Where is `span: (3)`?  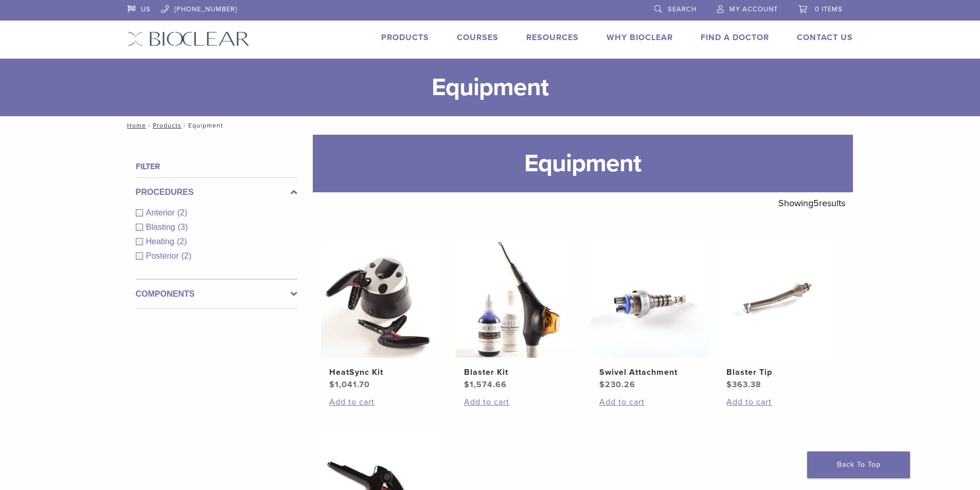
span: (3) is located at coordinates (183, 227).